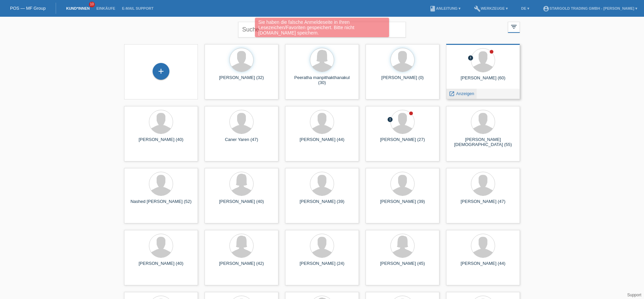  Describe the element at coordinates (322, 80) in the screenshot. I see `div: Peeratha manpithakthanakul (30)` at that location.